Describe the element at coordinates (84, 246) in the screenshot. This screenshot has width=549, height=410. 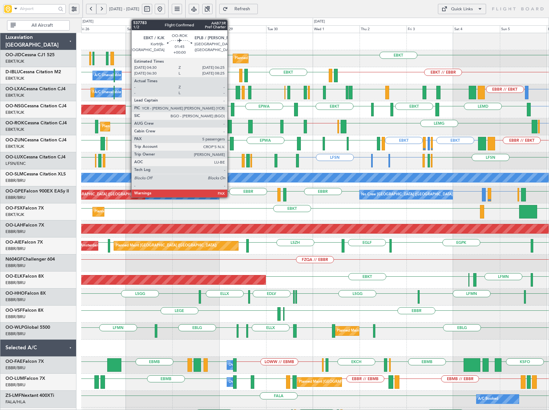
I see `div: Unplanned Maint Amsterdam (Schiphol)` at that location.